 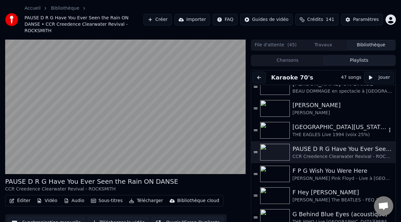 I want to click on div: G Behind Blue Eyes (acoustique), so click(x=342, y=215).